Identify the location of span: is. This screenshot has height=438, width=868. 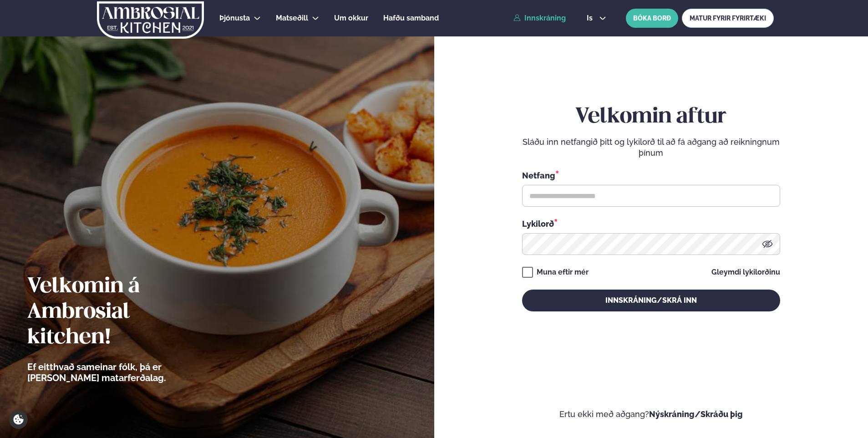
(591, 18).